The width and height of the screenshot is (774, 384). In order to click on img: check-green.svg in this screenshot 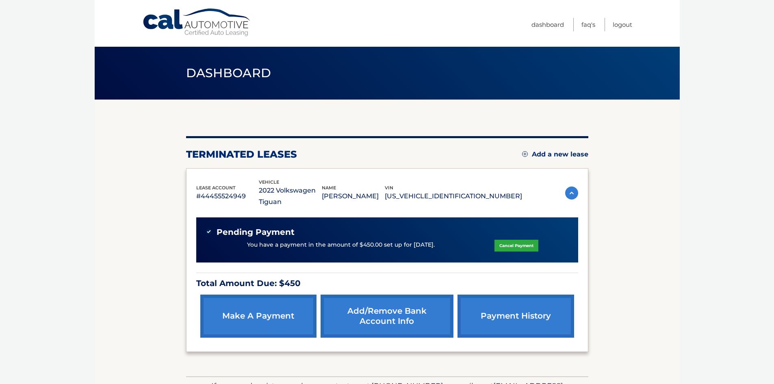, I will do `click(209, 232)`.